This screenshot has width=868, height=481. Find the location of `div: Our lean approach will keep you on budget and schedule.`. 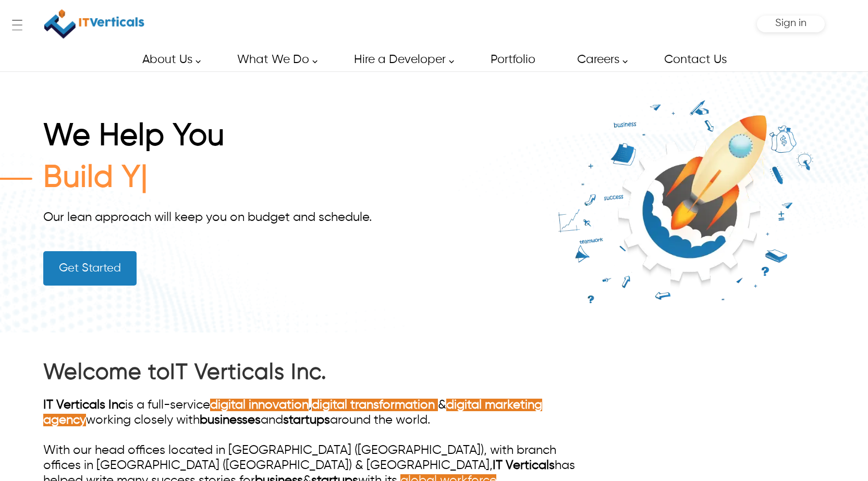

div: Our lean approach will keep you on budget and schedule. is located at coordinates (294, 217).